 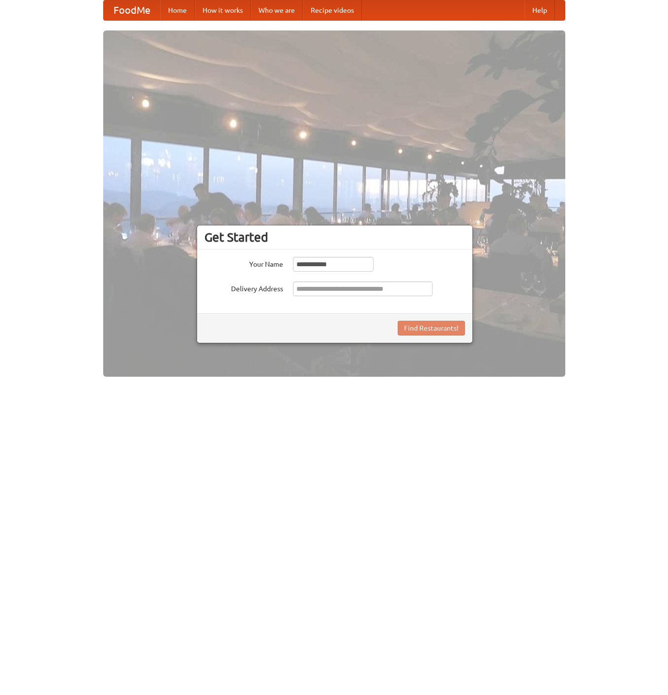 I want to click on h3: Get Started, so click(x=335, y=237).